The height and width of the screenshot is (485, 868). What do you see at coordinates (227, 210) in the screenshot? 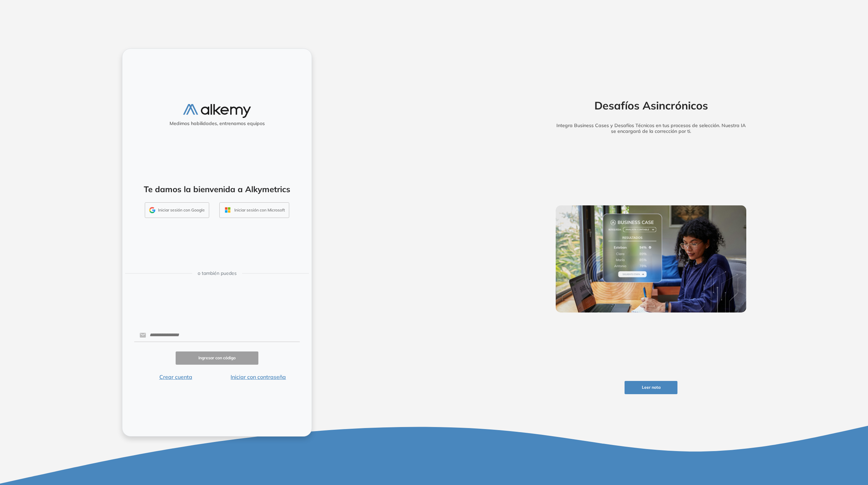
I see `img: OUTLOOK_ICON` at bounding box center [227, 210].